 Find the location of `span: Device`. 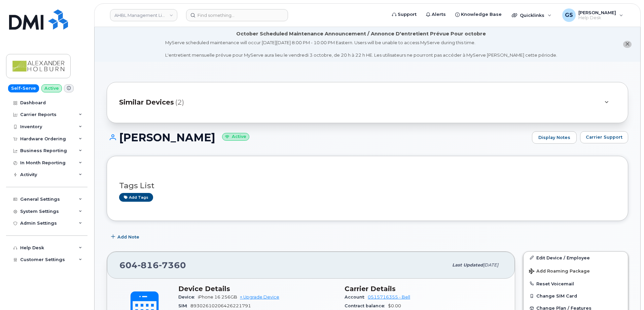

span: Device is located at coordinates (188, 297).